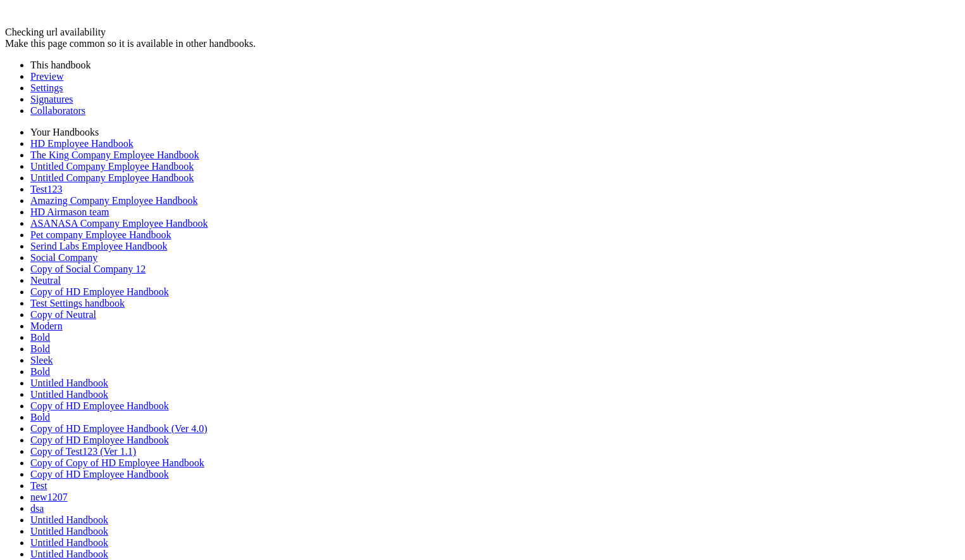 The height and width of the screenshot is (560, 965). Describe the element at coordinates (45, 280) in the screenshot. I see `a: Neutral` at that location.